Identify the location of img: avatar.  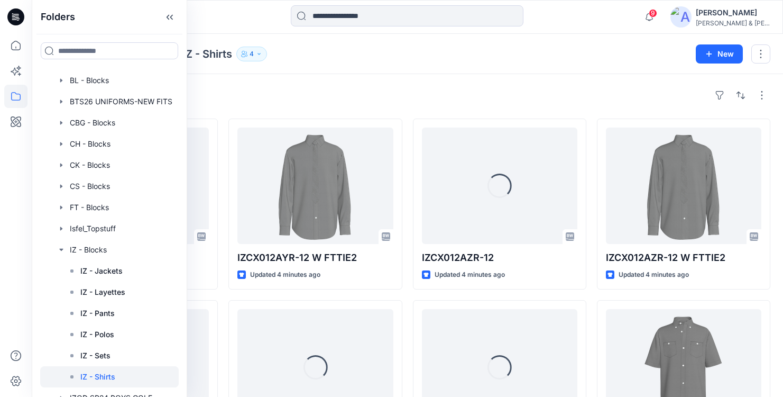
(681, 17).